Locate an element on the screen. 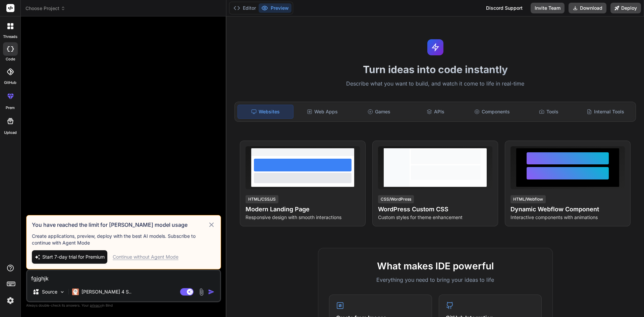 The width and height of the screenshot is (644, 317). img: settings is located at coordinates (10, 301).